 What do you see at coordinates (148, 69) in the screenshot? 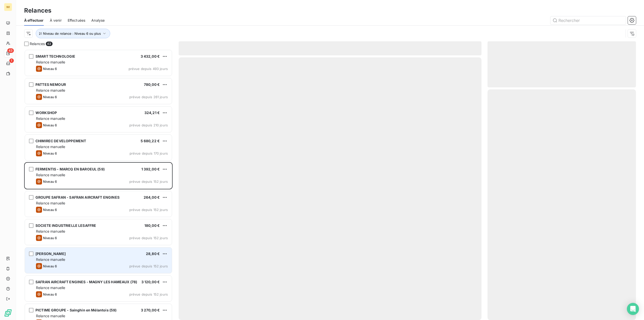
I see `span: prévue depuis 493 jours` at bounding box center [148, 69].